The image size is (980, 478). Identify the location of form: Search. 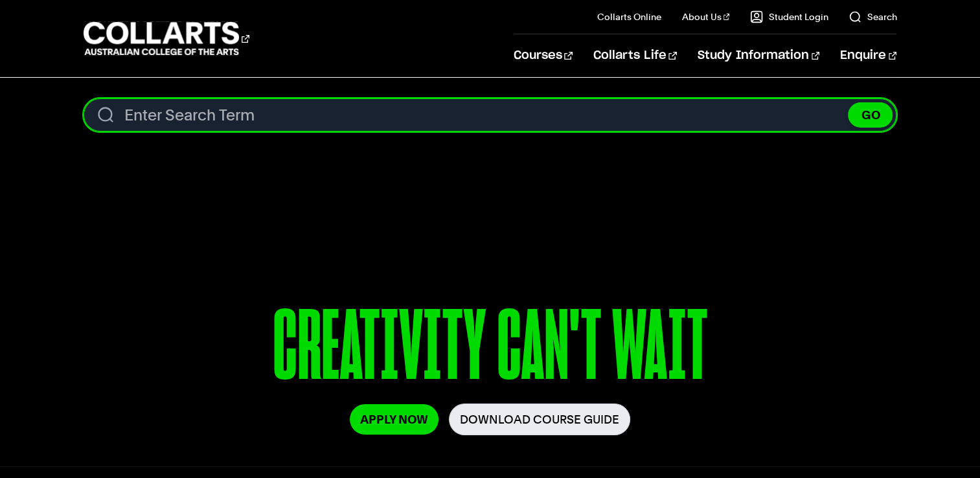
(490, 114).